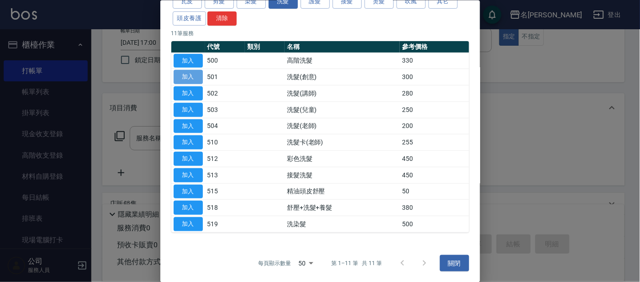 Image resolution: width=640 pixels, height=282 pixels. What do you see at coordinates (342, 110) in the screenshot?
I see `td: 洗髮(兒童)` at bounding box center [342, 110].